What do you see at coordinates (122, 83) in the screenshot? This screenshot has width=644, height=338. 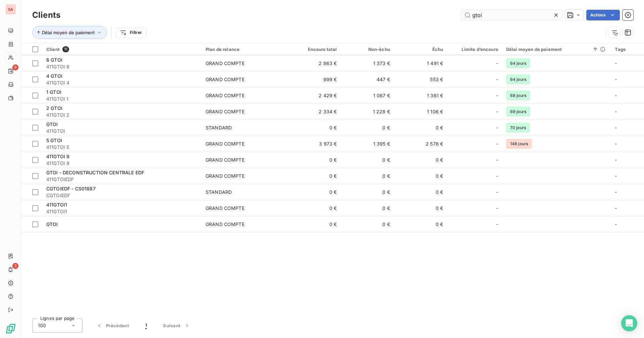 I see `span: 411GTOI 4` at bounding box center [122, 83].